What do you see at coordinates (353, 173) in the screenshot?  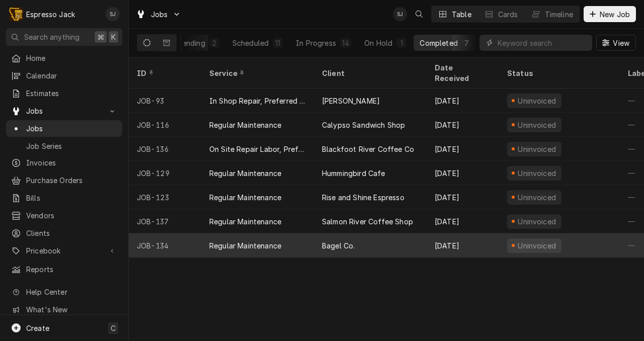 I see `div: Hummingbird Cafe` at bounding box center [353, 173].